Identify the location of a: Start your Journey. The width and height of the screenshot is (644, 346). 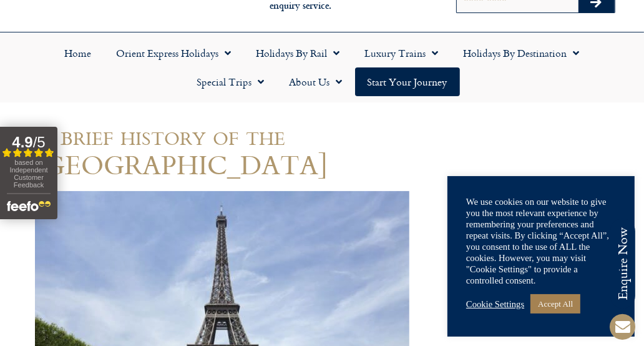
(408, 82).